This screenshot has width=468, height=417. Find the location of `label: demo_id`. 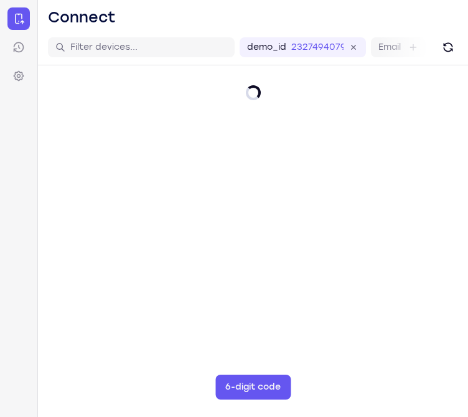

label: demo_id is located at coordinates (266, 47).